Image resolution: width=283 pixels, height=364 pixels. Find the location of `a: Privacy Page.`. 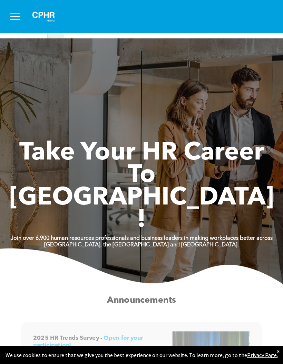

a: Privacy Page. is located at coordinates (263, 355).